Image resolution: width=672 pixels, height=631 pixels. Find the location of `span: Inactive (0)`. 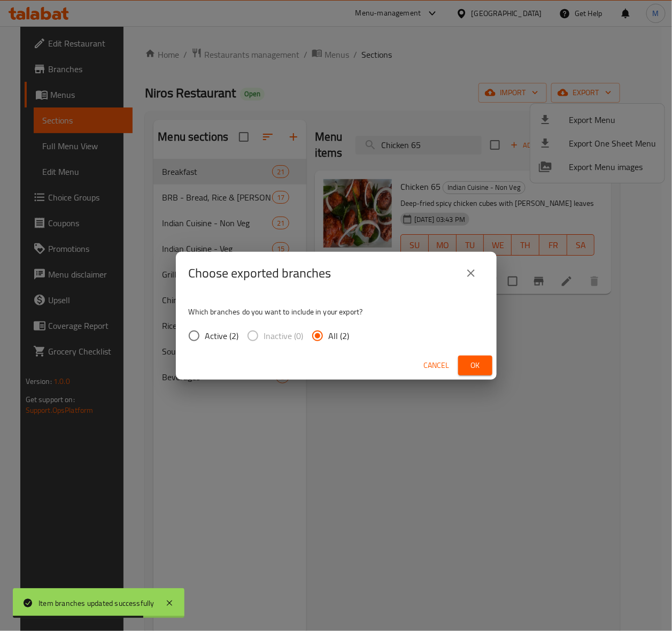

span: Inactive (0) is located at coordinates (284, 336).